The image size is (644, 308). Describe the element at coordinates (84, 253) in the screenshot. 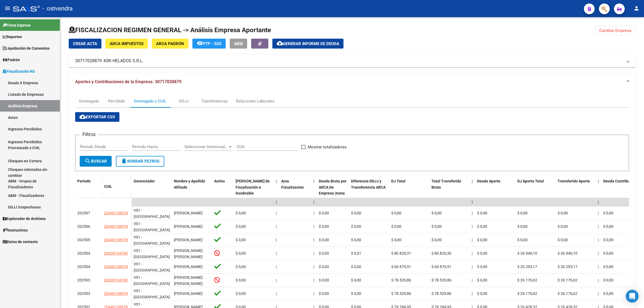

I see `span: 202504` at that location.